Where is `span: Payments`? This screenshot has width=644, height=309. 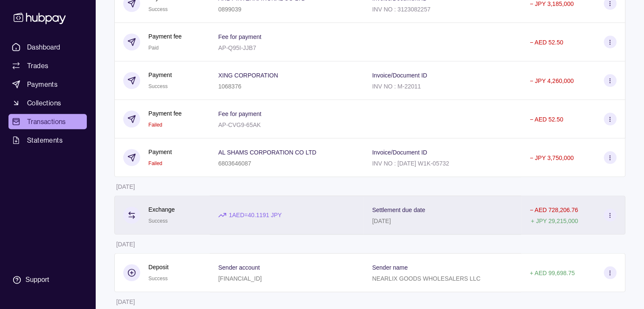 span: Payments is located at coordinates (43, 84).